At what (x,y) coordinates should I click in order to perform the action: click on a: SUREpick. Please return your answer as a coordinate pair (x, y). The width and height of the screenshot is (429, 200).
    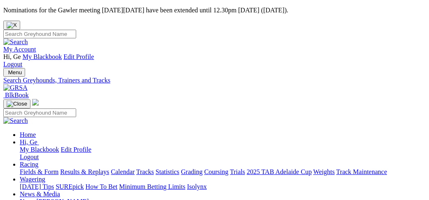
    Looking at the image, I should click on (70, 186).